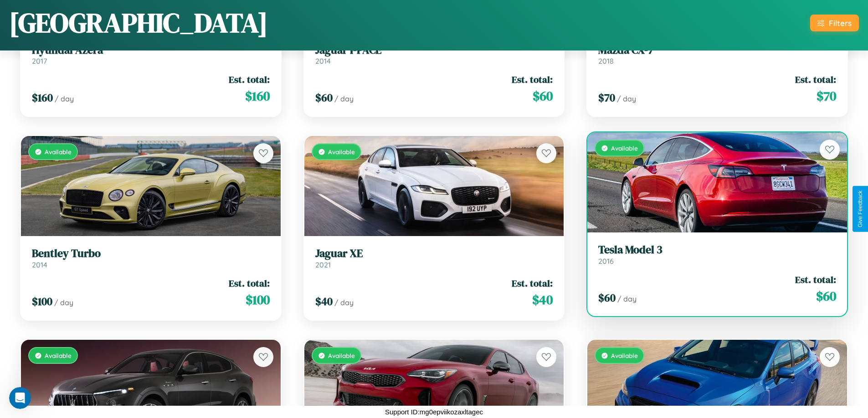  Describe the element at coordinates (151, 254) in the screenshot. I see `h3: Bentley Turbo` at that location.